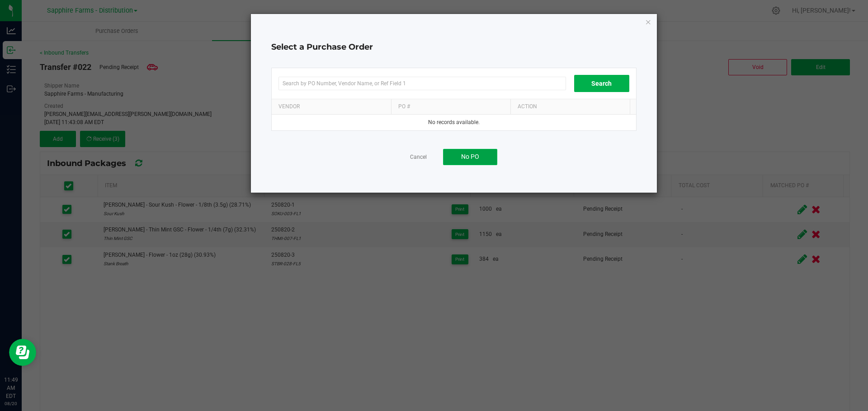 This screenshot has height=411, width=868. What do you see at coordinates (454, 47) in the screenshot?
I see `h4: Select a Purchase Order` at bounding box center [454, 47].